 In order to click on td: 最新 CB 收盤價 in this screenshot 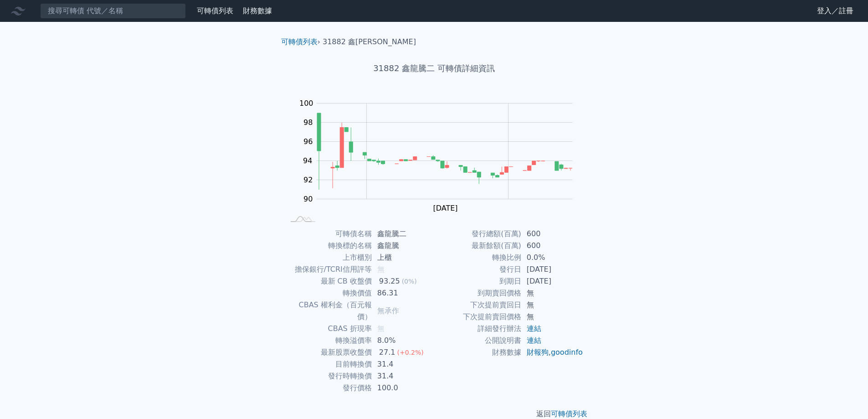, I will do `click(328, 281)`.